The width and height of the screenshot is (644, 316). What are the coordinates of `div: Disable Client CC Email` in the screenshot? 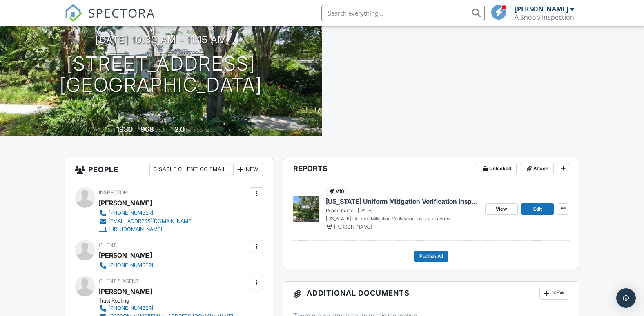 It's located at (190, 169).